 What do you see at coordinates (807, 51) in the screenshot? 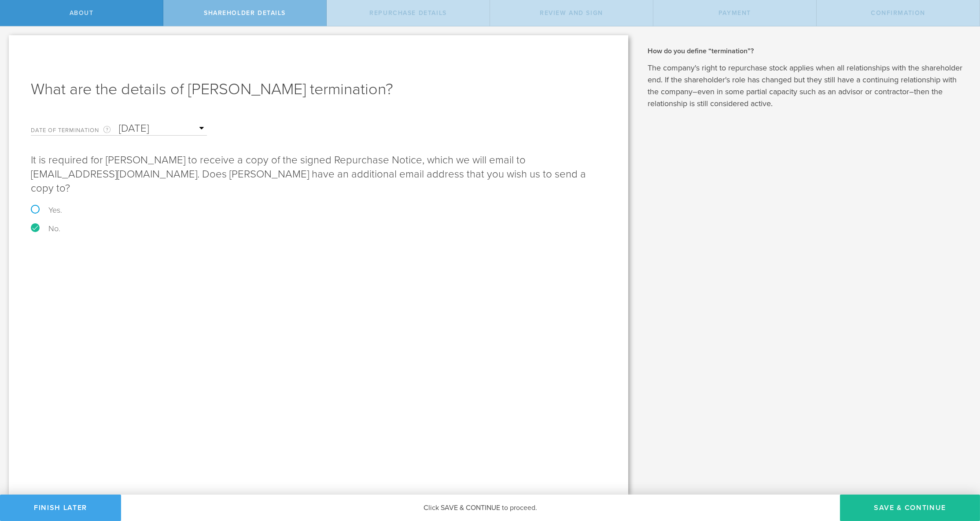
I see `h2: How do you define “termination”?` at bounding box center [807, 51].